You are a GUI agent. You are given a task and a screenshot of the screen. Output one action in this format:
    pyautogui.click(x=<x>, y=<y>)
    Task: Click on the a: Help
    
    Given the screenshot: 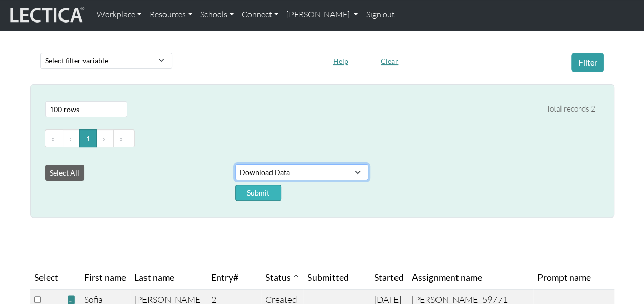 What is the action you would take?
    pyautogui.click(x=341, y=60)
    